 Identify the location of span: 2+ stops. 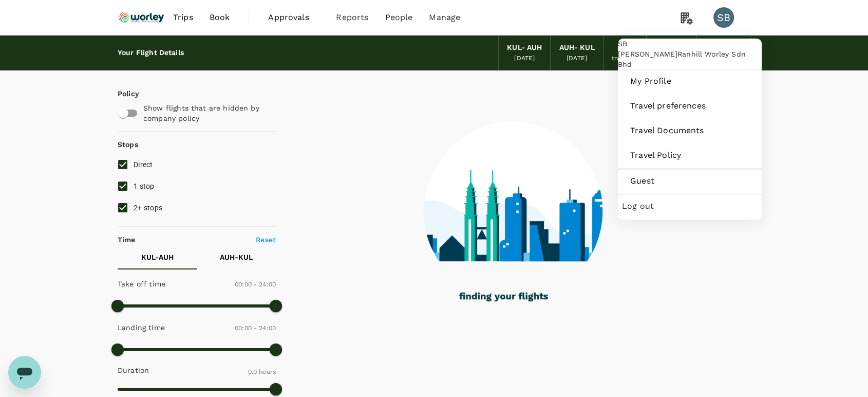
(148, 208).